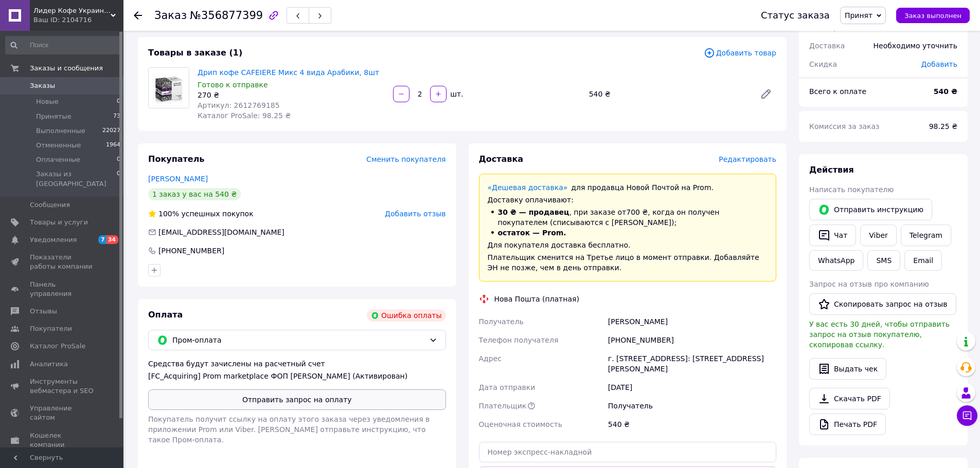  I want to click on div: Необходимо уточнить, so click(914, 45).